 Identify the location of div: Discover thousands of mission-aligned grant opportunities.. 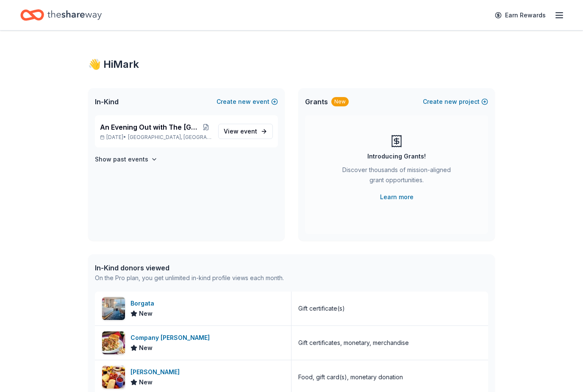
(396, 177).